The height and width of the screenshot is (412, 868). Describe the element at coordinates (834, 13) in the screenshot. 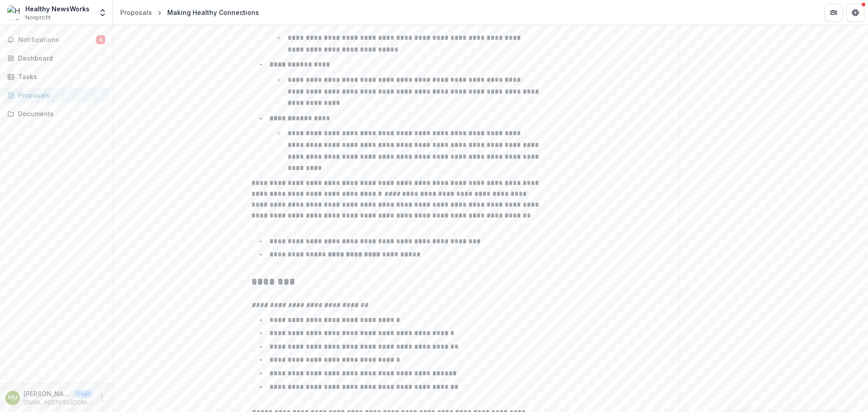

I see `button: Partners` at that location.